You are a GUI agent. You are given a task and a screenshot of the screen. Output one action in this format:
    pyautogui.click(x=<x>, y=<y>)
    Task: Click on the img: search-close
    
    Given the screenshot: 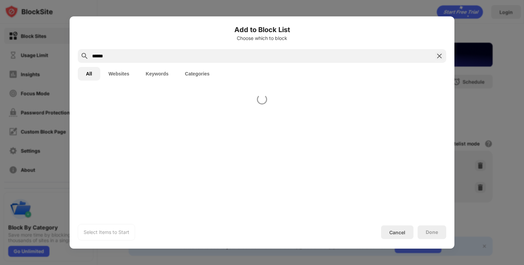 What is the action you would take?
    pyautogui.click(x=439, y=56)
    